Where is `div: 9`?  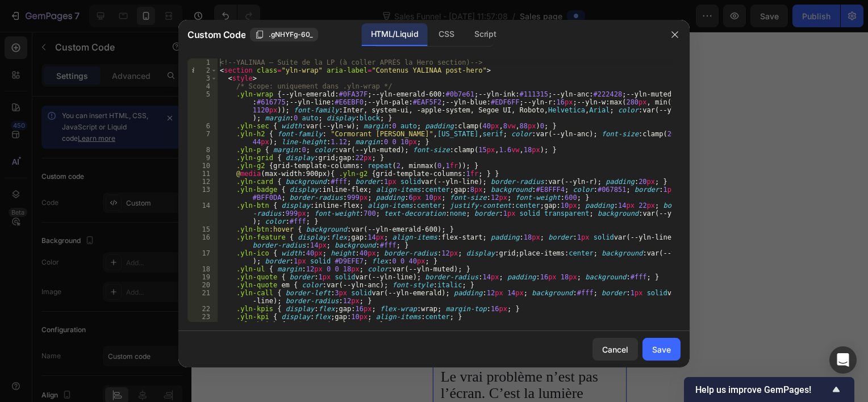 div: 9 is located at coordinates (202, 158).